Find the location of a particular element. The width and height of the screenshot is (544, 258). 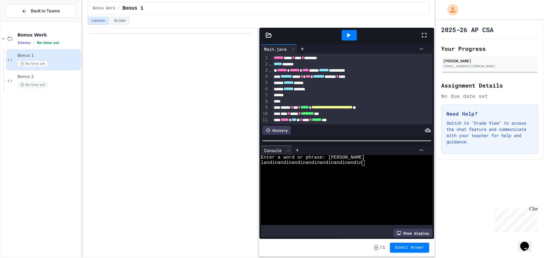

div: 5 is located at coordinates (265, 83).